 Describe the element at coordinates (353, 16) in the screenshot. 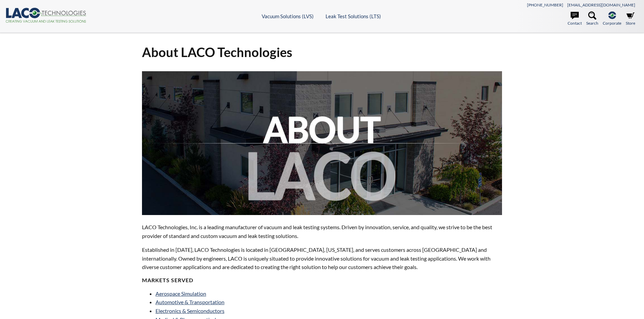

I see `a: Leak Test Solutions (LTS)` at that location.